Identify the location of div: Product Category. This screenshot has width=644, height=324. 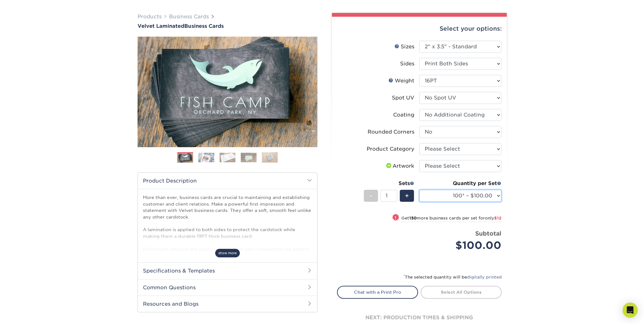
(391, 149).